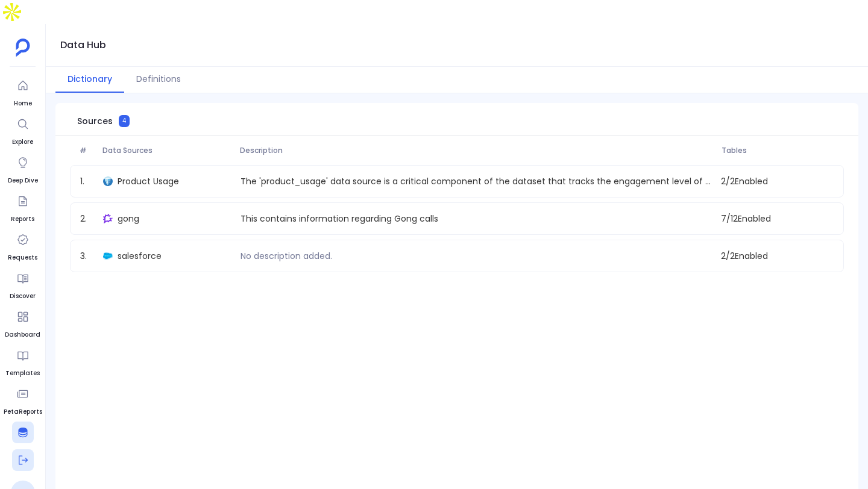 This screenshot has width=868, height=489. I want to click on span: Deep Dive, so click(23, 181).